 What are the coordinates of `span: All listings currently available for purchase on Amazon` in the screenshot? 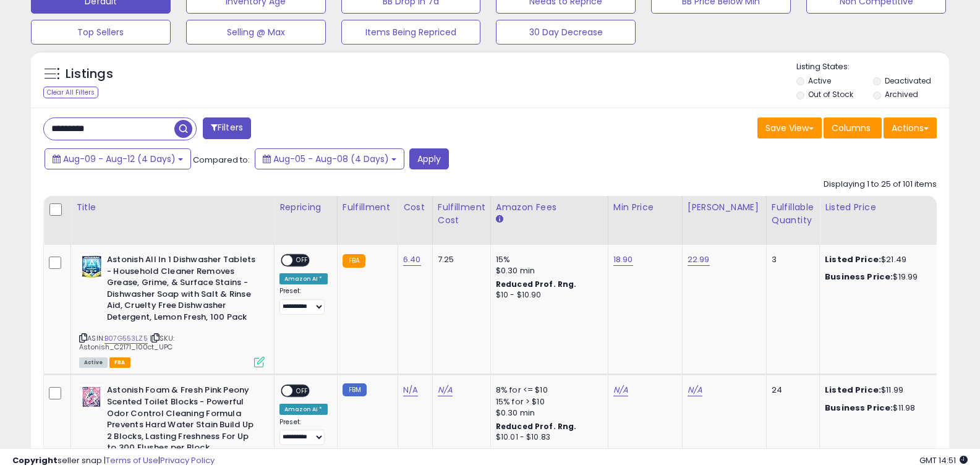 It's located at (93, 362).